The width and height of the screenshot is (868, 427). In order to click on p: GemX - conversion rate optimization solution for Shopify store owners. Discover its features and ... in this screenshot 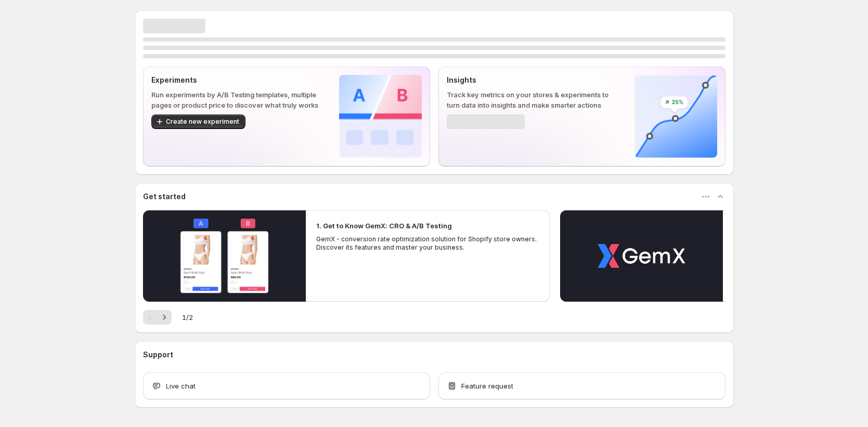, I will do `click(428, 244)`.